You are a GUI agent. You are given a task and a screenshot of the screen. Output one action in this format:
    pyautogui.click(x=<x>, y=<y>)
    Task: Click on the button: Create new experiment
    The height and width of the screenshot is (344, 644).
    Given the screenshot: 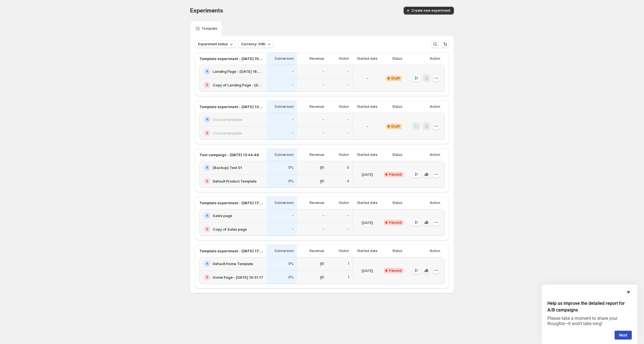 What is the action you would take?
    pyautogui.click(x=429, y=11)
    